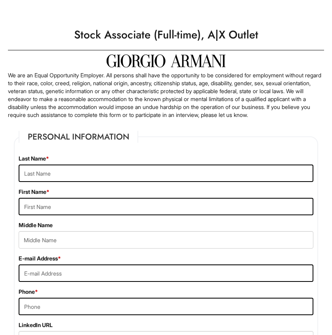 This screenshot has width=332, height=335. I want to click on label: E-mail Address, so click(40, 258).